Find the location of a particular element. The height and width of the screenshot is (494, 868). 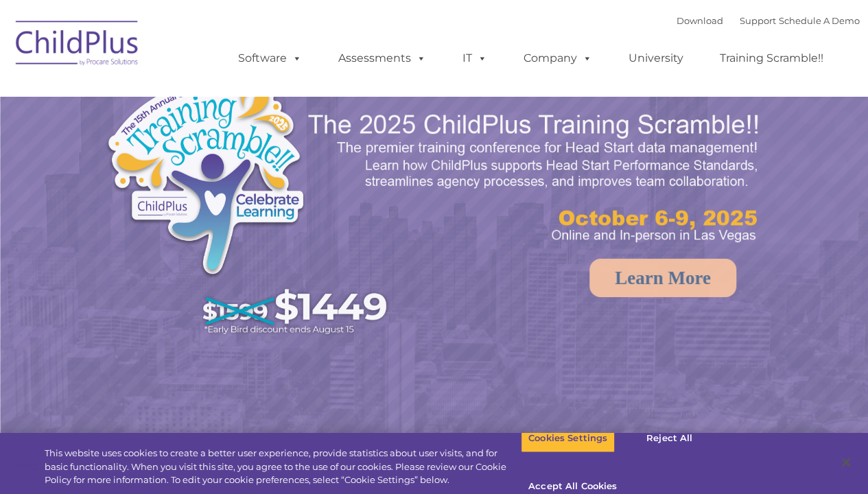

a: Software is located at coordinates (270, 58).